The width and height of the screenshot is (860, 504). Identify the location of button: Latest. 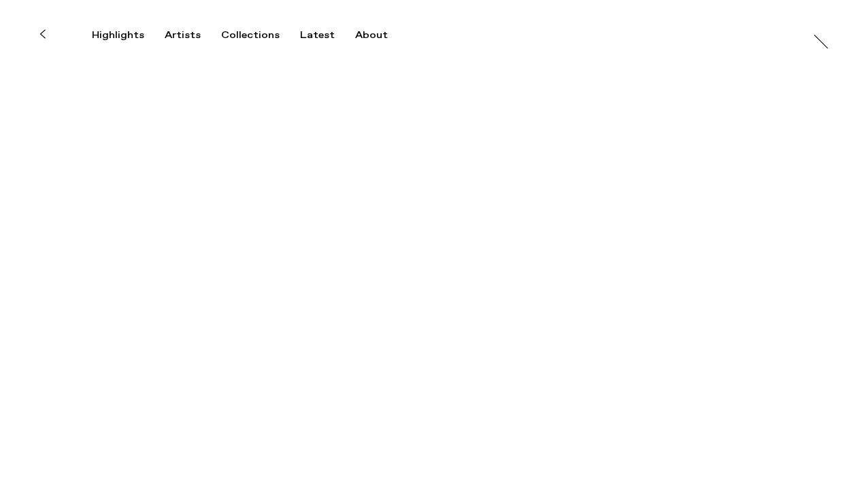
(327, 35).